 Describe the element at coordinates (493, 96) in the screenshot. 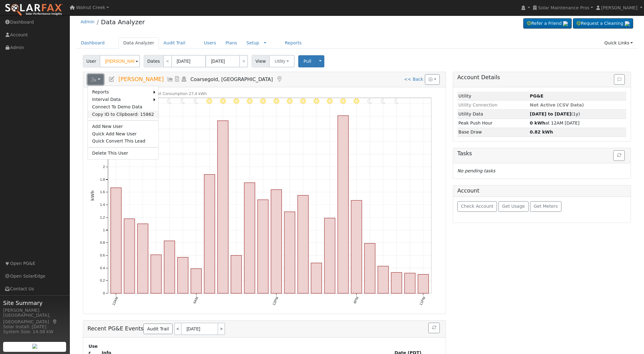

I see `td: Utility` at that location.